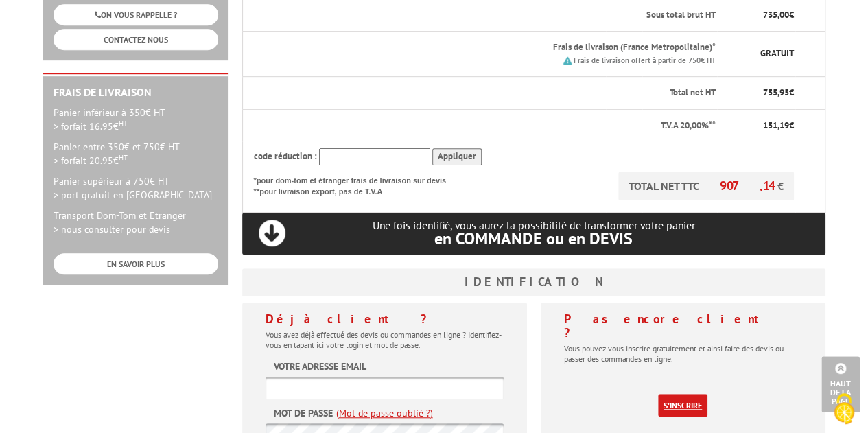  Describe the element at coordinates (91, 126) in the screenshot. I see `span: > forfait 16.95€` at that location.